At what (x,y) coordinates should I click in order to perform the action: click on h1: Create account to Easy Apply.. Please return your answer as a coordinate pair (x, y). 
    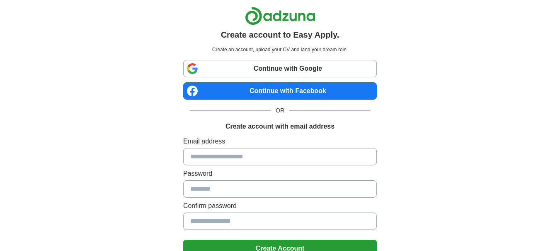
    Looking at the image, I should click on (280, 35).